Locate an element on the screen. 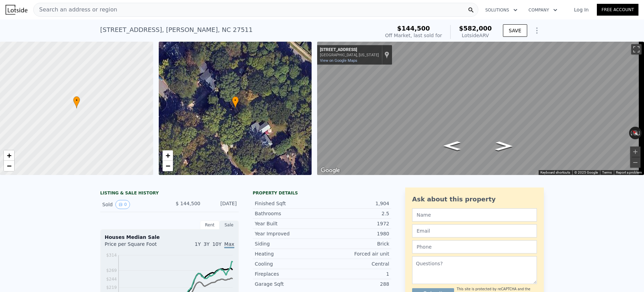 This screenshot has width=644, height=292. div: 2.5 is located at coordinates (355, 214).